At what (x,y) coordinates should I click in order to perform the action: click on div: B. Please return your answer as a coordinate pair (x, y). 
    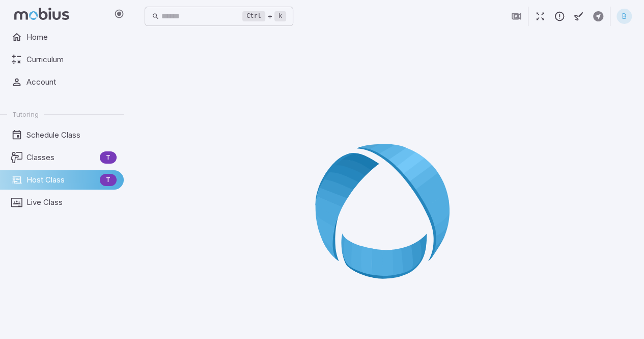
    Looking at the image, I should click on (624, 16).